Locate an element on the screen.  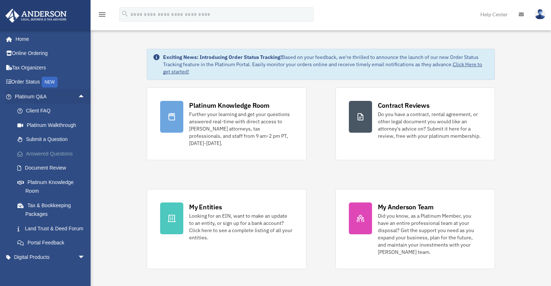
i: menu is located at coordinates (102, 14).